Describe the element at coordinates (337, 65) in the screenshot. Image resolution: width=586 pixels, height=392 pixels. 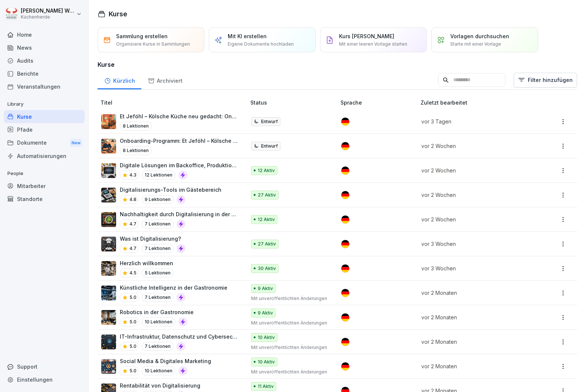
I see `h3: Kurse` at that location.